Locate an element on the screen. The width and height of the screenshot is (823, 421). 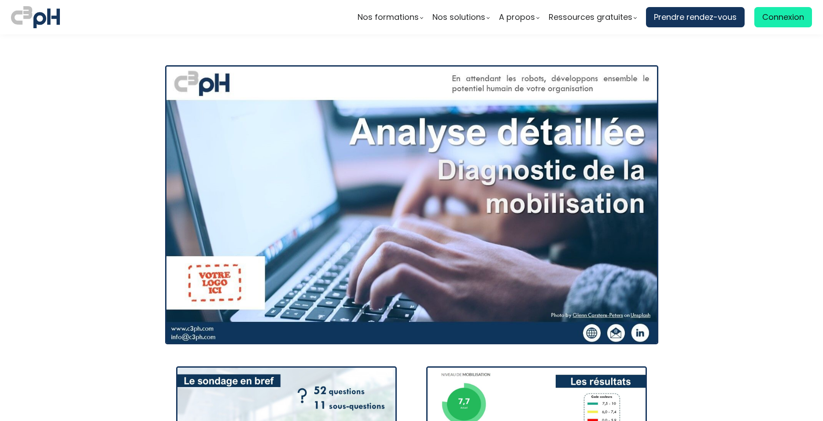
span: Connexion is located at coordinates (783, 17).